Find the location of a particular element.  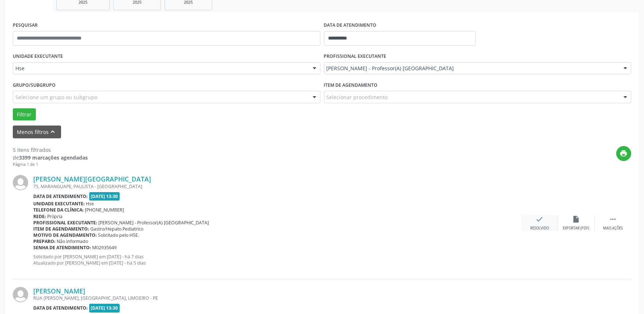

b: Preparo: is located at coordinates (44, 241).